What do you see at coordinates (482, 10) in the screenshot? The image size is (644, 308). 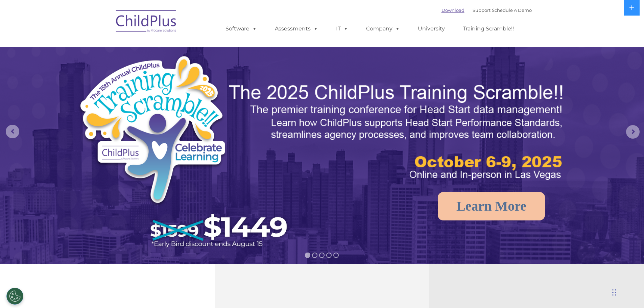 I see `a: Support` at bounding box center [482, 10].